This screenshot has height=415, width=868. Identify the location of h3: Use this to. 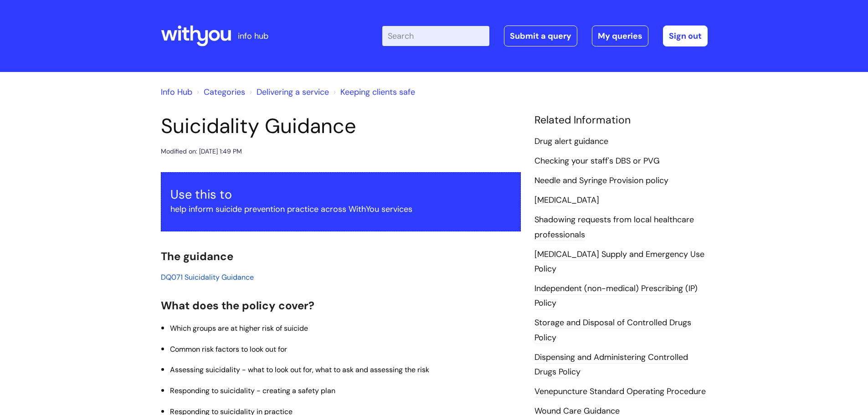
(341, 194).